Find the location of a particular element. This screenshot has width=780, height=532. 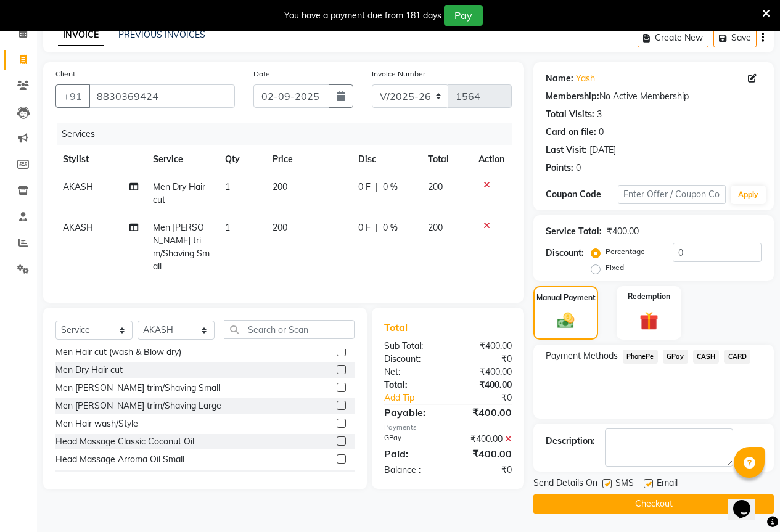

span: Total is located at coordinates (398, 327).